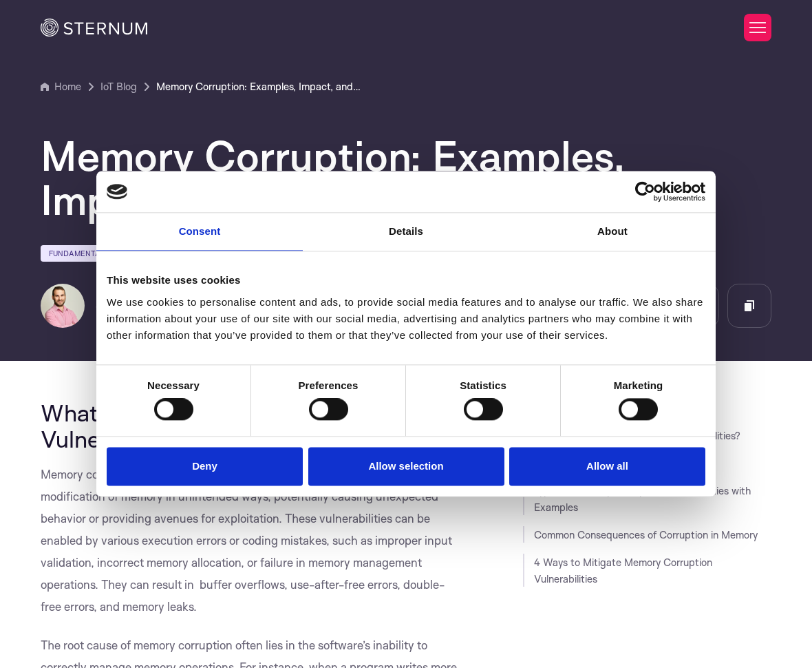 The width and height of the screenshot is (812, 668). What do you see at coordinates (758, 27) in the screenshot?
I see `button: Toggle Menu` at bounding box center [758, 27].